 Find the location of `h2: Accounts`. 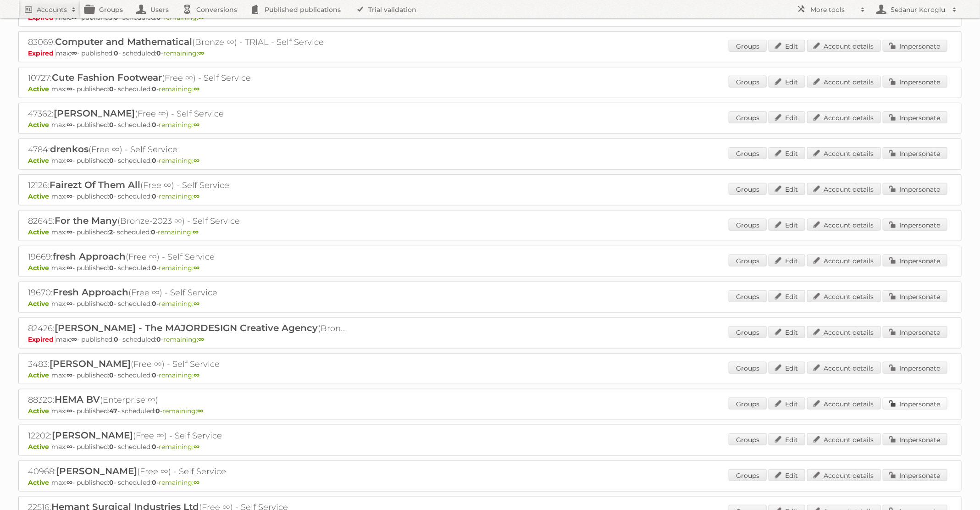

h2: Accounts is located at coordinates (52, 9).